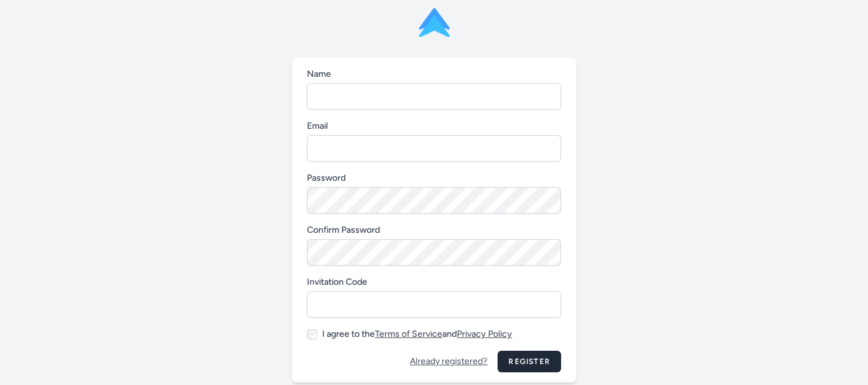 The width and height of the screenshot is (868, 385). I want to click on a: Already registered?, so click(448, 362).